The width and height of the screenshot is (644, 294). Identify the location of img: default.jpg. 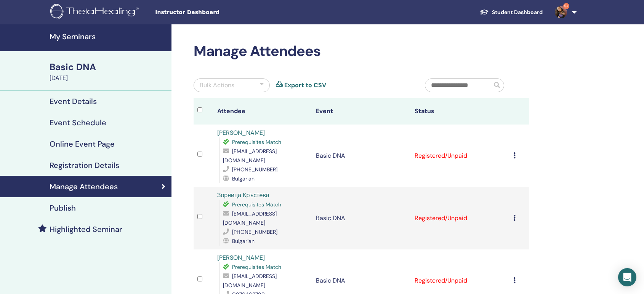
(561, 12).